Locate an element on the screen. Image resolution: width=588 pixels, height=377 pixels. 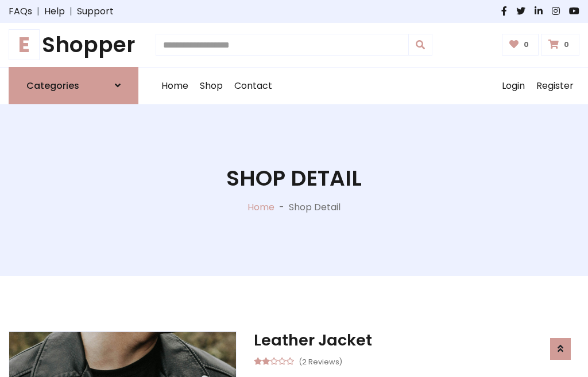
a: Contact is located at coordinates (253, 86).